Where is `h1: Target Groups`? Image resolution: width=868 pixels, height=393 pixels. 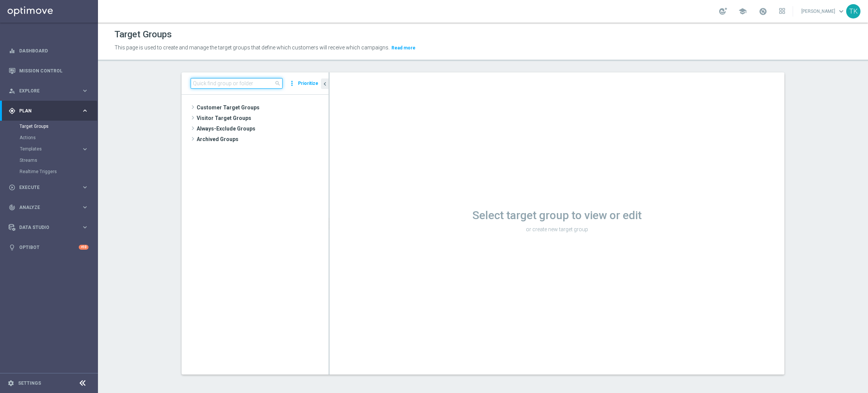 h1: Target Groups is located at coordinates (143, 34).